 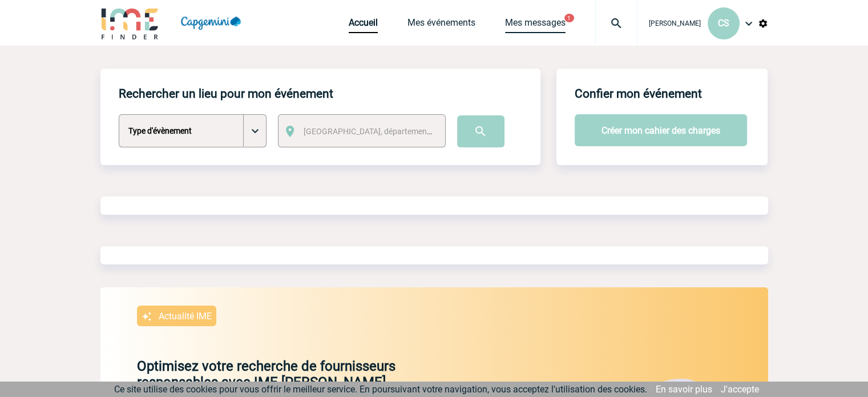 I want to click on h4: Rechercher un lieu pour mon événement, so click(x=226, y=94).